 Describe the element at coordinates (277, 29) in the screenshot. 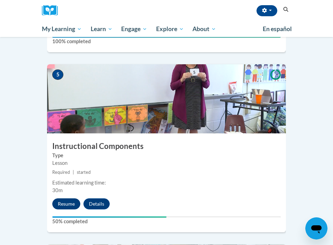

I see `span: En español` at that location.